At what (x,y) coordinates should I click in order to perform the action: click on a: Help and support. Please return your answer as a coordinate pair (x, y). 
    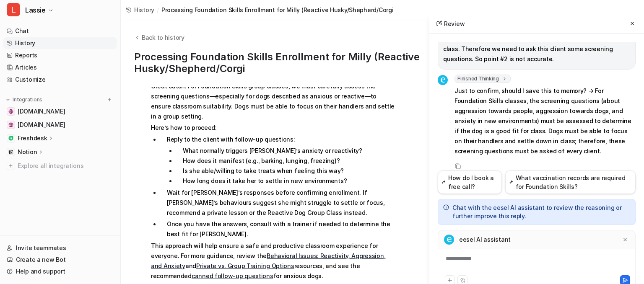
    Looking at the image, I should click on (60, 272).